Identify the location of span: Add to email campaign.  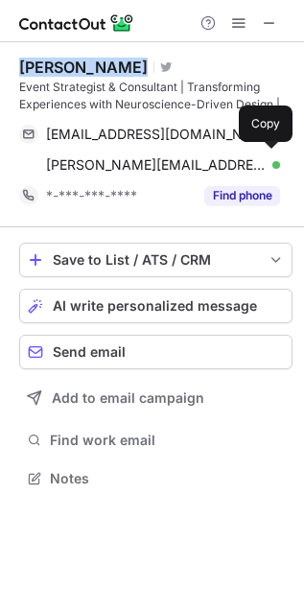
(128, 398).